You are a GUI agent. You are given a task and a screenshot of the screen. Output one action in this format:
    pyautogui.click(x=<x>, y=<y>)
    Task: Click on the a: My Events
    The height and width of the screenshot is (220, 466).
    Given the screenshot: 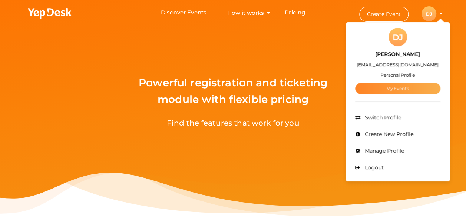 What is the action you would take?
    pyautogui.click(x=398, y=89)
    